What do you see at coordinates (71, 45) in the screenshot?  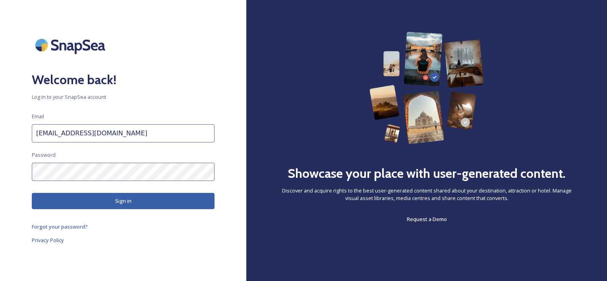 I see `img: SnapSea Logo` at bounding box center [71, 45].